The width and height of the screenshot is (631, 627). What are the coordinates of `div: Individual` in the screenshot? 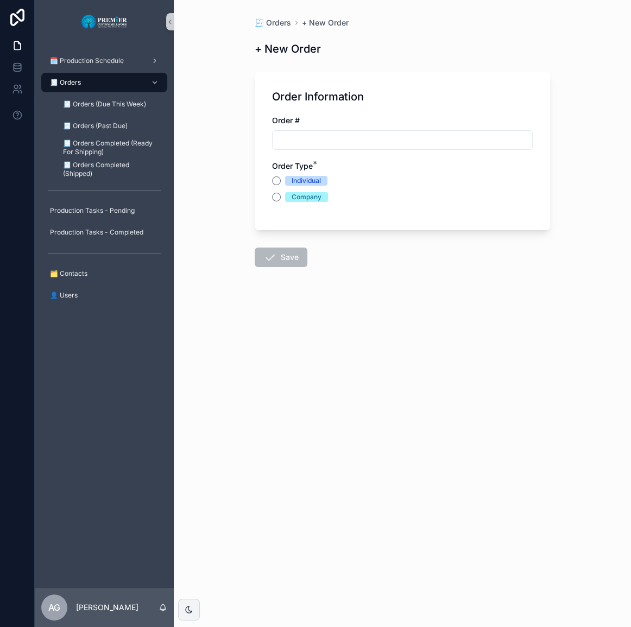 It's located at (306, 181).